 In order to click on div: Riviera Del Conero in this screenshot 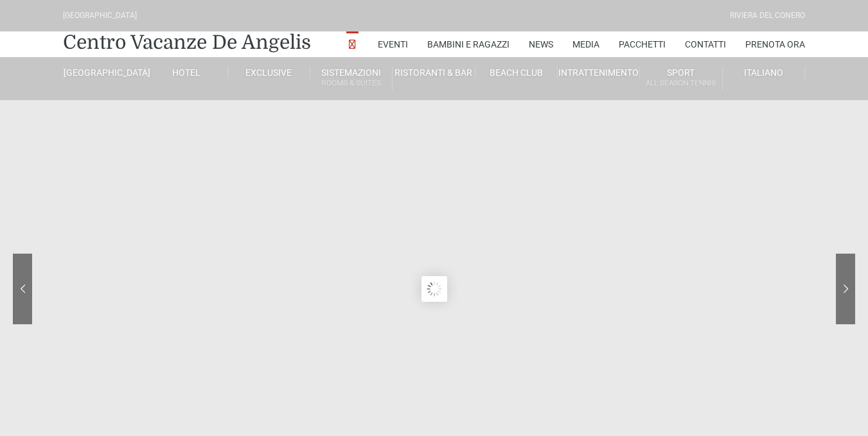, I will do `click(767, 16)`.